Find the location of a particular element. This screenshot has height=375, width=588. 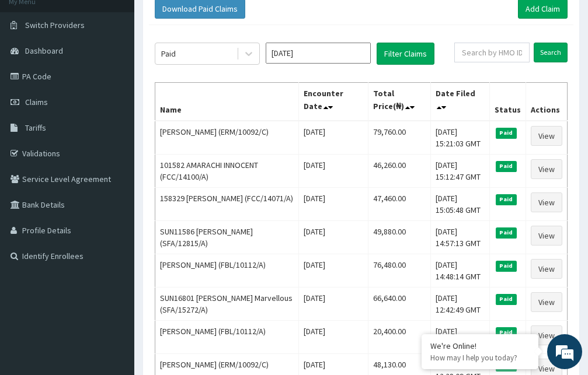

div: We're Online! is located at coordinates (480, 346).